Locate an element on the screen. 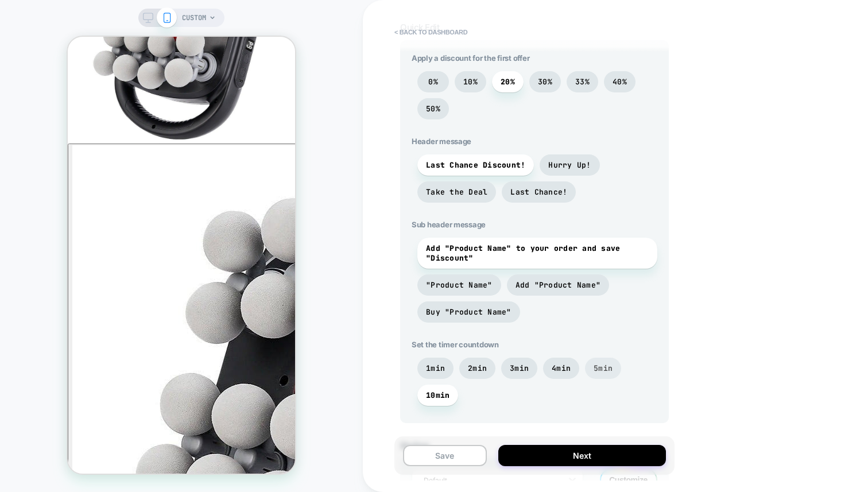 Image resolution: width=868 pixels, height=492 pixels. span: Apply a discount for the first offer is located at coordinates (535, 58).